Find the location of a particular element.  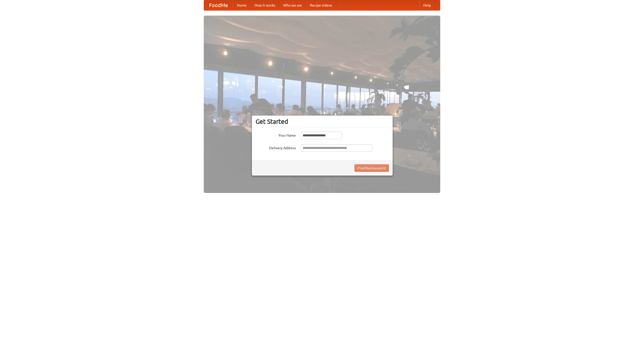

button: Find Restaurants! is located at coordinates (372, 168).